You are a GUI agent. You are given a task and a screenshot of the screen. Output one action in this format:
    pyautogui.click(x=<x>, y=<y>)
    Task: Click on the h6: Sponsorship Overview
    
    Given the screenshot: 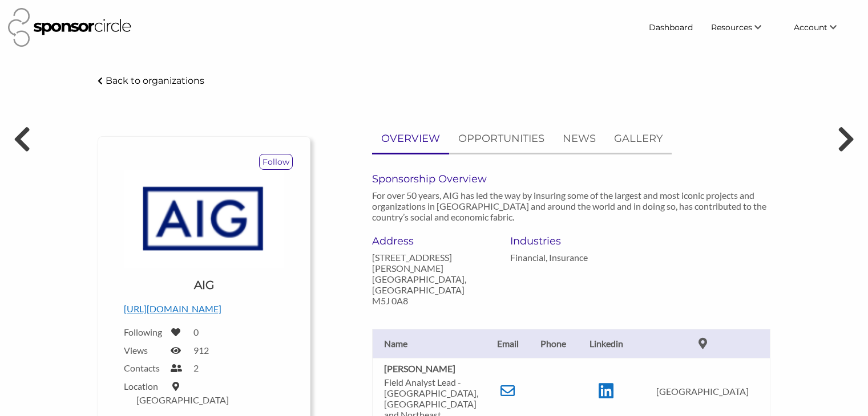 What is the action you would take?
    pyautogui.click(x=571, y=179)
    